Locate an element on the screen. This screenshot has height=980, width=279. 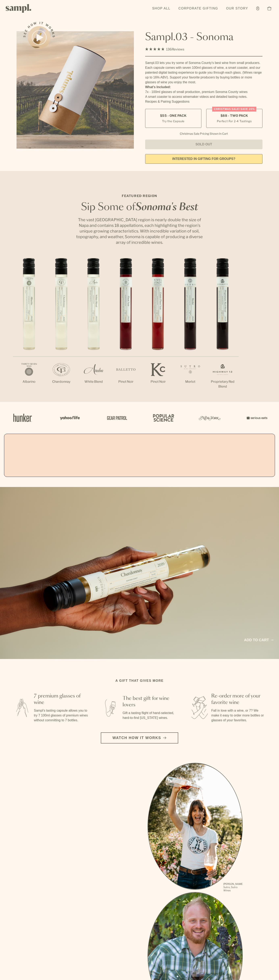
p: Merlot is located at coordinates (190, 382).